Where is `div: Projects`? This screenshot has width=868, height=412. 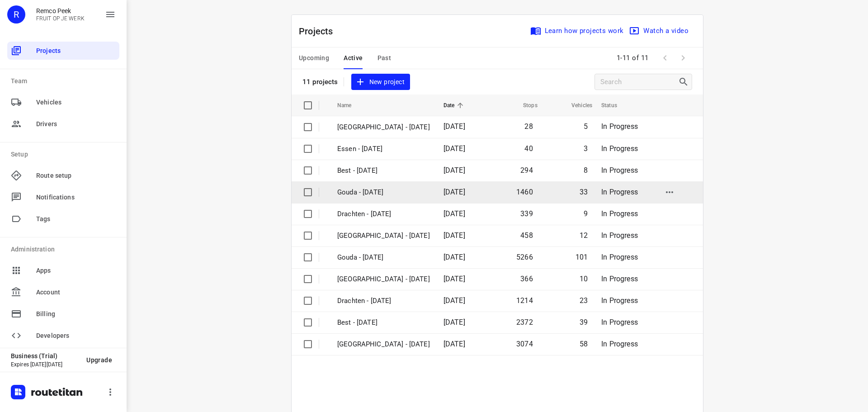
div: Projects is located at coordinates (64, 50).